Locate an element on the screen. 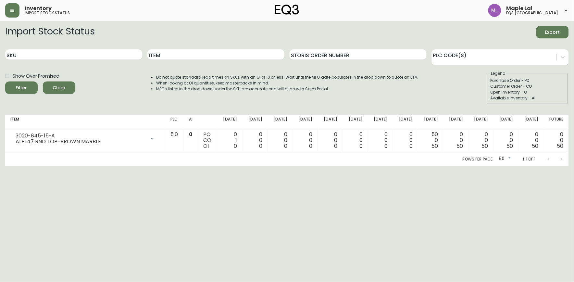  span: Clear is located at coordinates (59, 88).